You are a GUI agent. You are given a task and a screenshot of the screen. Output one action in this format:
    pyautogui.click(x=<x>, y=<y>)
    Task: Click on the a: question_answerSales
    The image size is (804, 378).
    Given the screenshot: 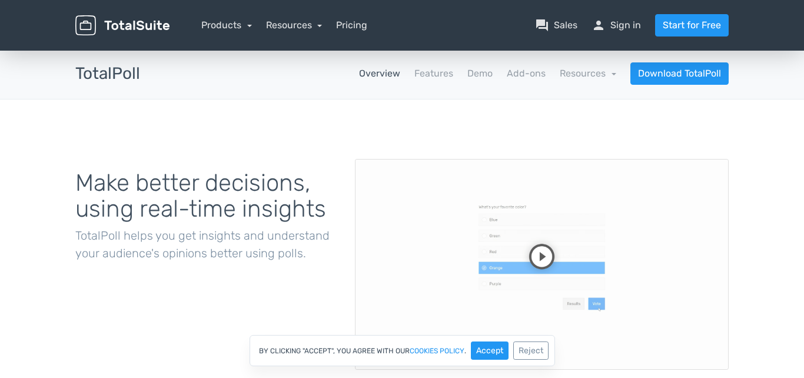 What is the action you would take?
    pyautogui.click(x=556, y=25)
    